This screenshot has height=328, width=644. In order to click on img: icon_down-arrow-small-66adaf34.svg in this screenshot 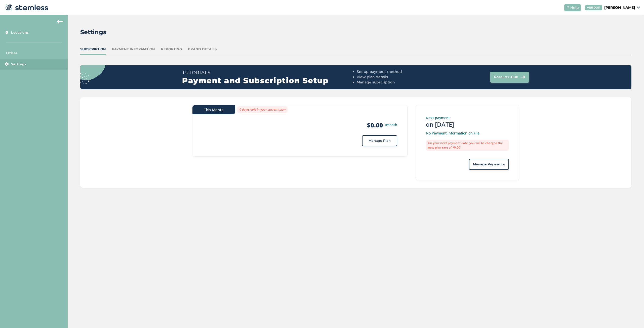, I will do `click(639, 7)`.